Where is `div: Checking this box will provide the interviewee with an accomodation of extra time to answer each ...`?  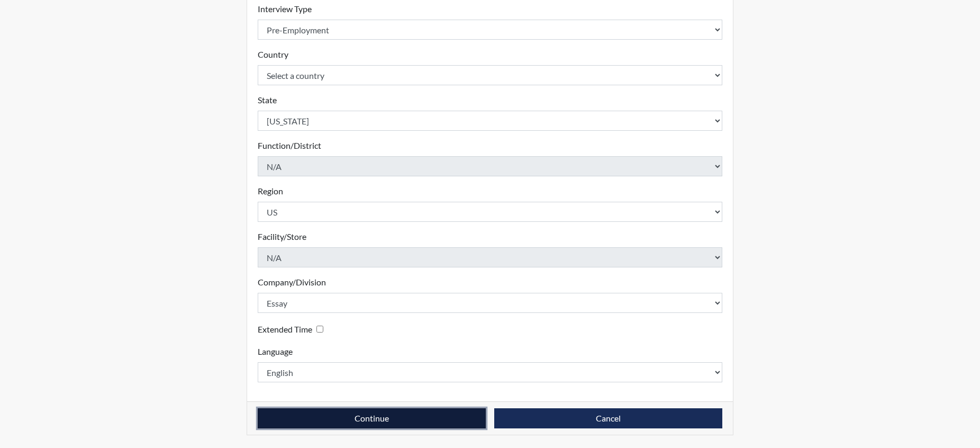 div: Checking this box will provide the interviewee with an accomodation of extra time to answer each ... is located at coordinates (292, 329).